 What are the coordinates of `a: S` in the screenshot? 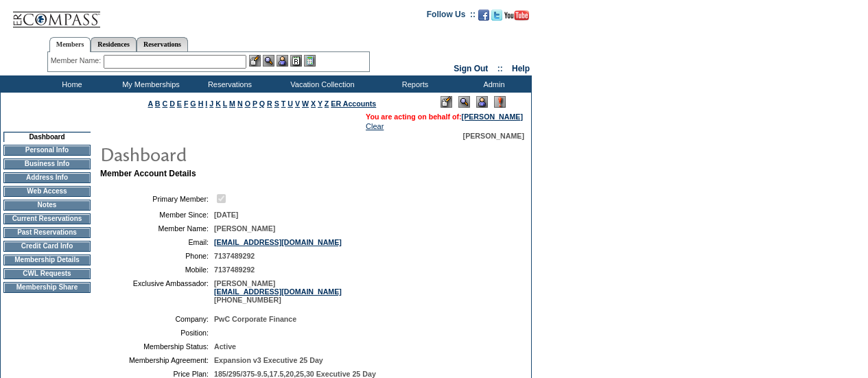 It's located at (277, 104).